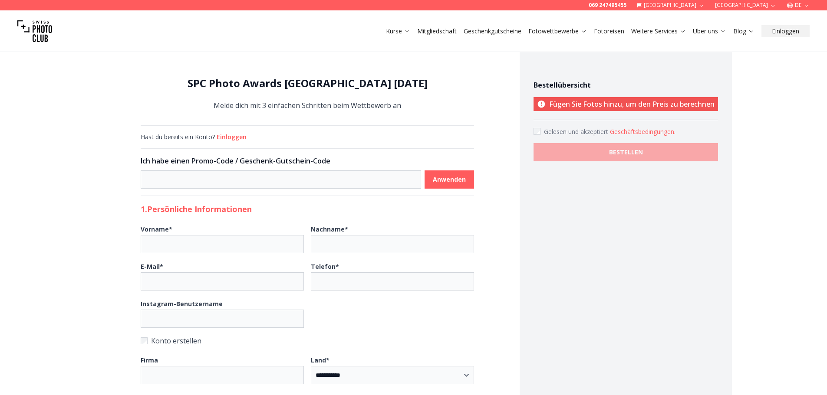  Describe the element at coordinates (744, 31) in the screenshot. I see `a: Blog` at that location.